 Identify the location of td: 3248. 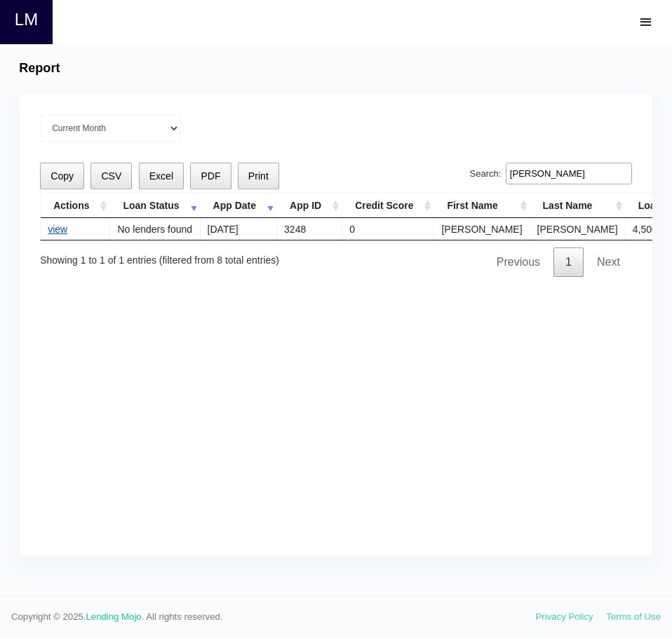
(310, 229).